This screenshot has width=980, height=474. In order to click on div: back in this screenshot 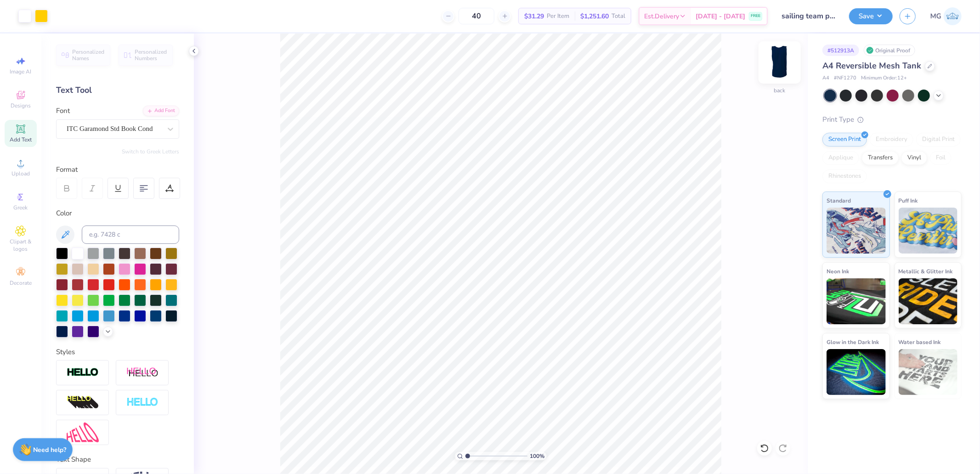, I will do `click(779, 91)`.